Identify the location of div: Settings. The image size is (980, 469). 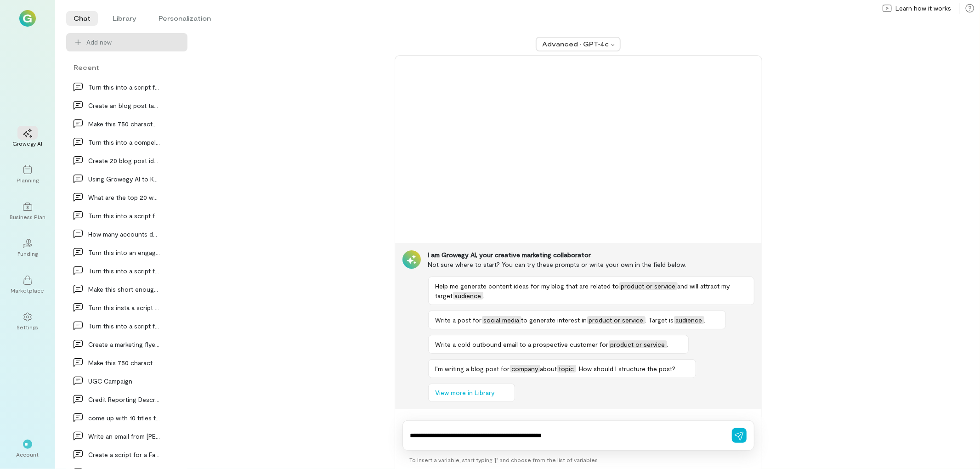
(28, 327).